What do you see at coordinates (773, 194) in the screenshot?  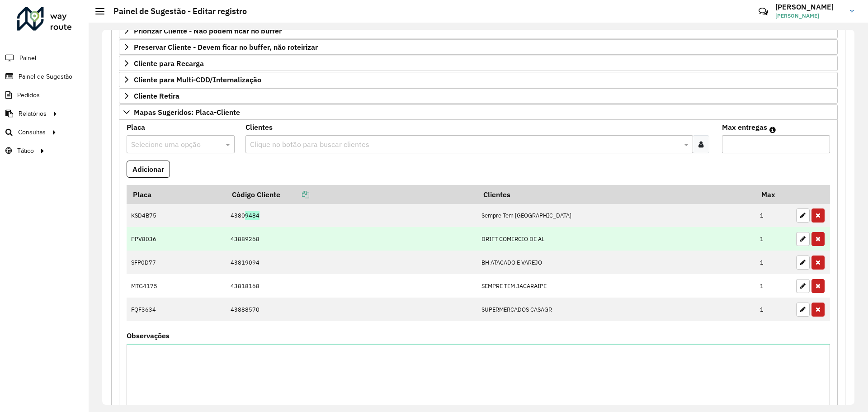 I see `th: Max` at bounding box center [773, 194].